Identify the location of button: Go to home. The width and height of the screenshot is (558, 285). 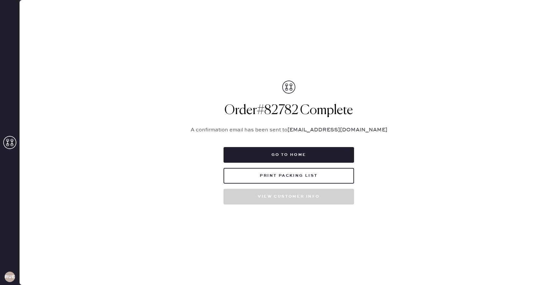
(289, 155).